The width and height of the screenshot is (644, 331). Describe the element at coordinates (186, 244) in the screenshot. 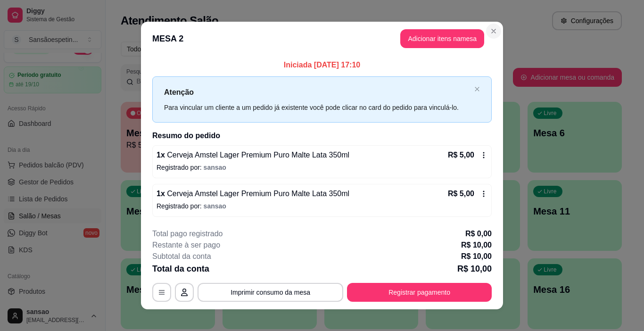

I see `p: Restante à ser pago` at that location.